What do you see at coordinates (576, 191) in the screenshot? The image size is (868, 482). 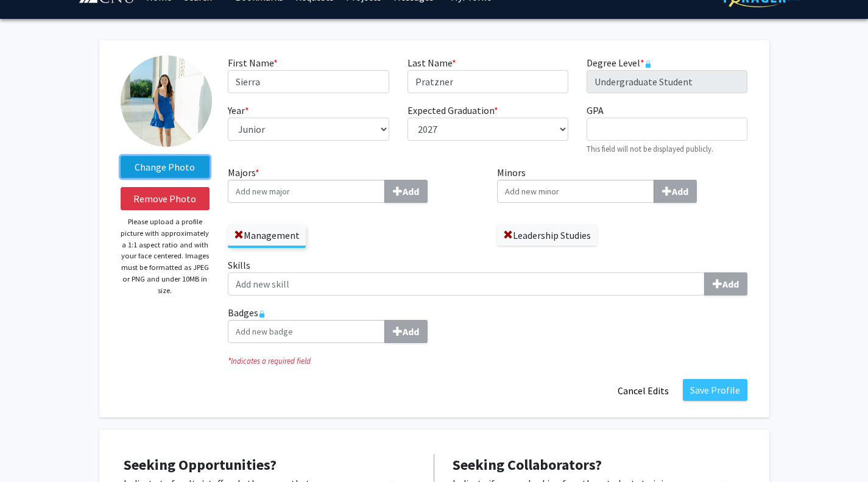 I see `input: MinorsAdd` at bounding box center [576, 191].